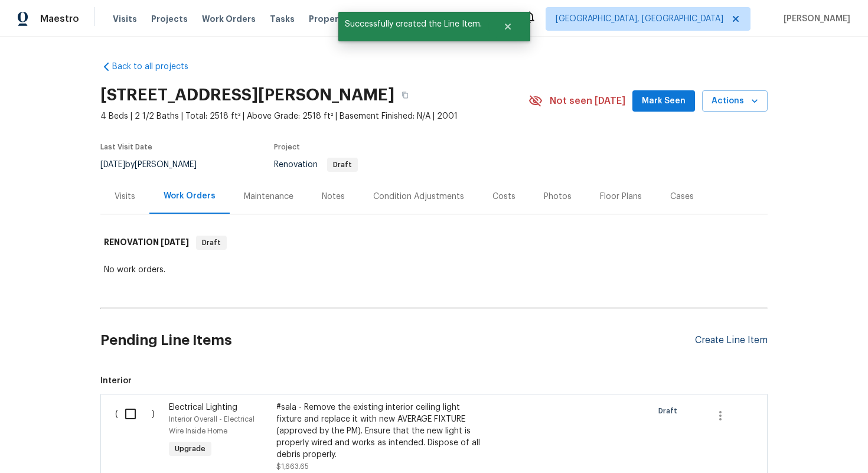 The width and height of the screenshot is (868, 473). What do you see at coordinates (397, 340) in the screenshot?
I see `h2: Pending Line Items` at bounding box center [397, 340].